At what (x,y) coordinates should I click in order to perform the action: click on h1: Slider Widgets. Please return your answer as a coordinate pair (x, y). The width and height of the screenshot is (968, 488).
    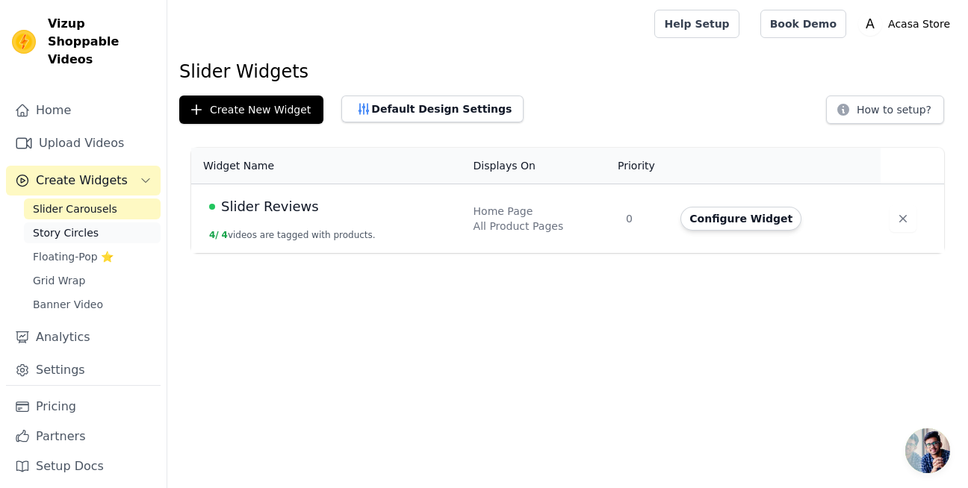
    Looking at the image, I should click on (567, 72).